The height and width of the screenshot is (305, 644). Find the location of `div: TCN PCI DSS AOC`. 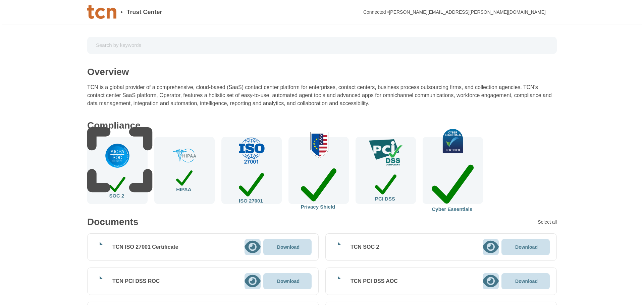

div: TCN PCI DSS AOC is located at coordinates (374, 281).